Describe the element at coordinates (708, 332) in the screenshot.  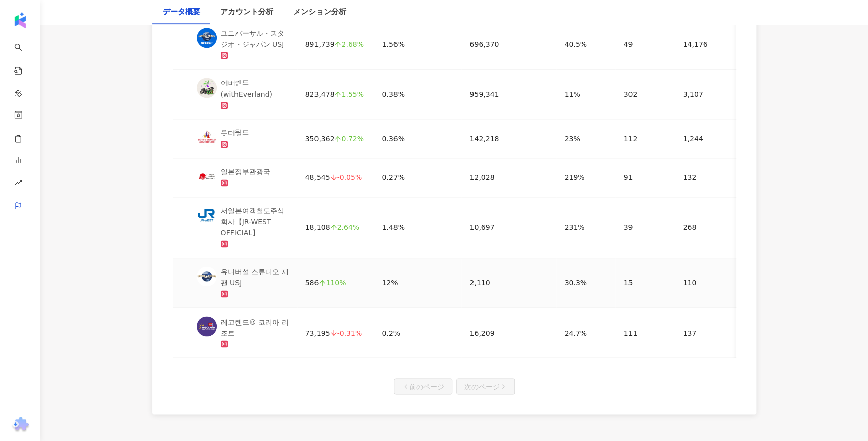
I see `div: 137` at that location.